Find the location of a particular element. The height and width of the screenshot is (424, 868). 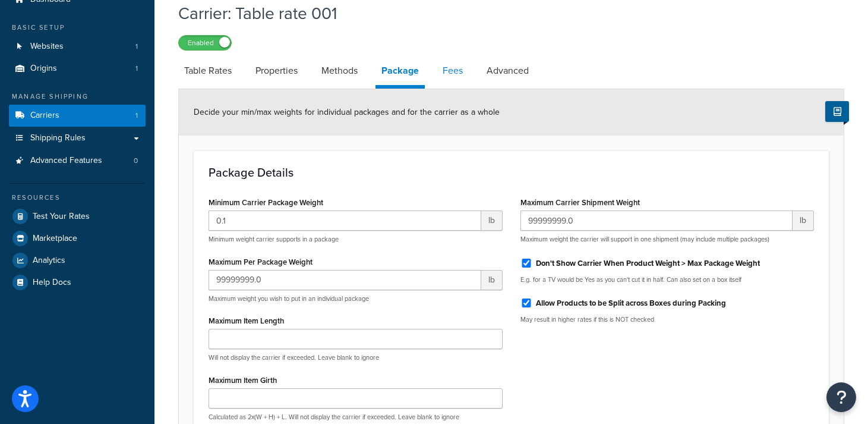

span: Websites is located at coordinates (46, 47).